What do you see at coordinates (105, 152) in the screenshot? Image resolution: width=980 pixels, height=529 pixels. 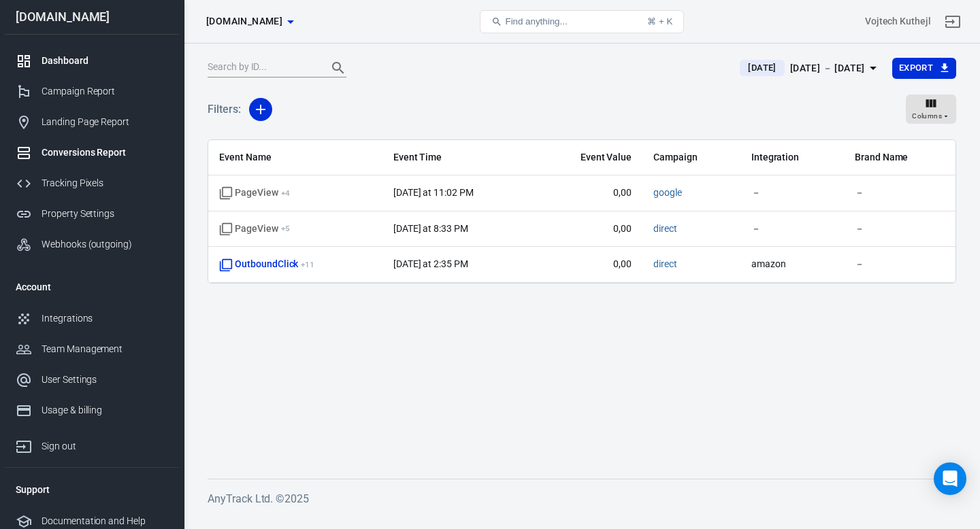 I see `div: Conversions Report` at bounding box center [105, 152].